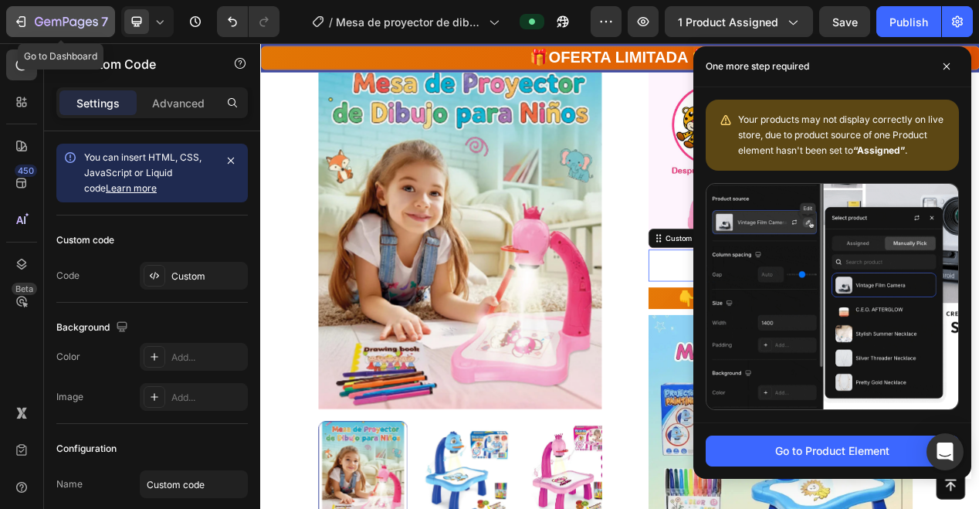 This screenshot has width=979, height=509. What do you see at coordinates (68, 357) in the screenshot?
I see `div: Color` at bounding box center [68, 357].